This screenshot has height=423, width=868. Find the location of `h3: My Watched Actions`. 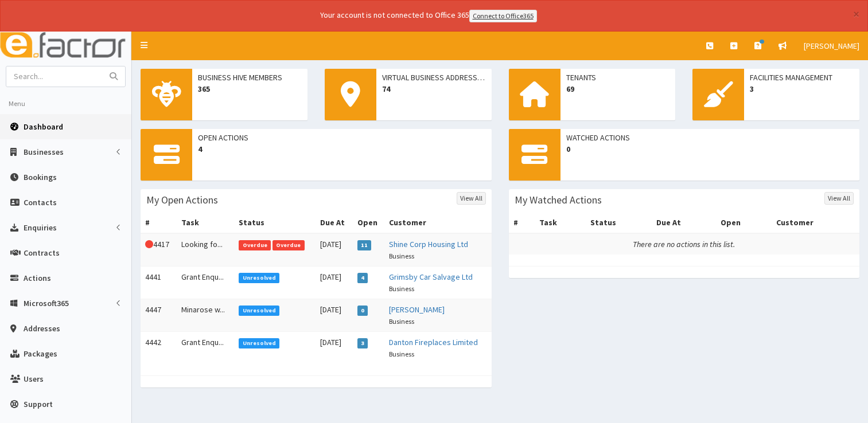

h3: My Watched Actions is located at coordinates (558, 200).